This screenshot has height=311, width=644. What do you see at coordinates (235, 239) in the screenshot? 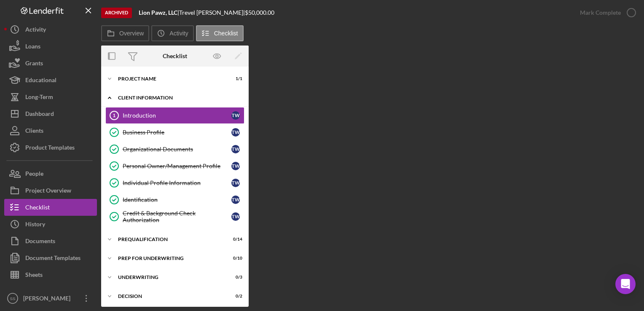
I see `div: 0 / 14` at bounding box center [235, 239].